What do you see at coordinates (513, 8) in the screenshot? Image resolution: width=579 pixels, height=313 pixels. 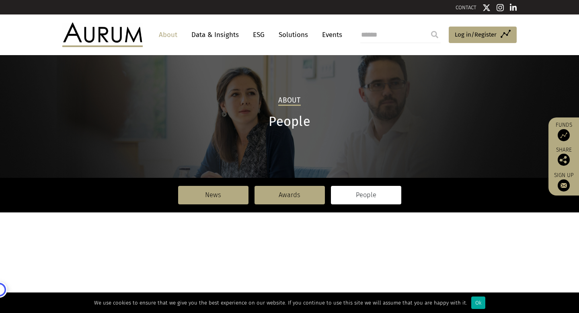 I see `img: Linkedin icon` at bounding box center [513, 8].